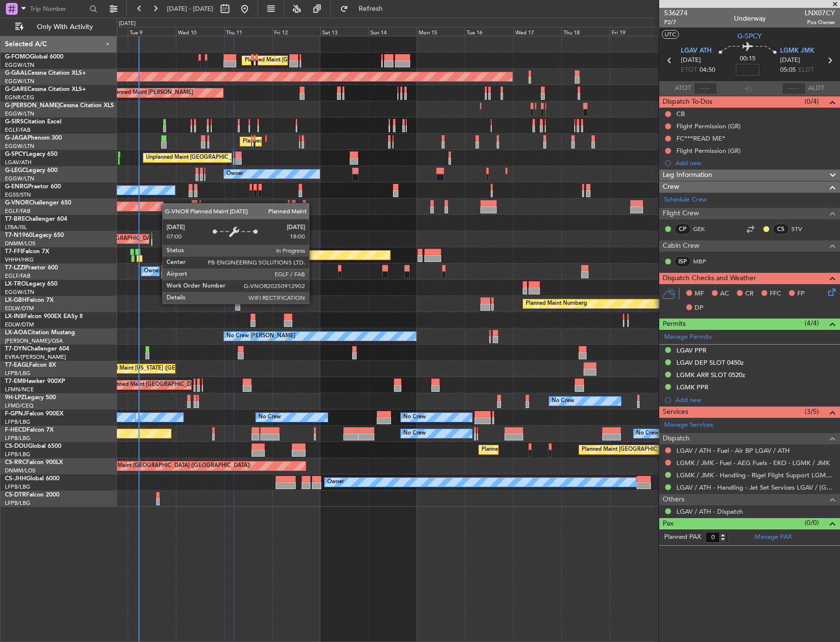 The image size is (840, 642). I want to click on a: G-ENRGPraetor 600, so click(33, 187).